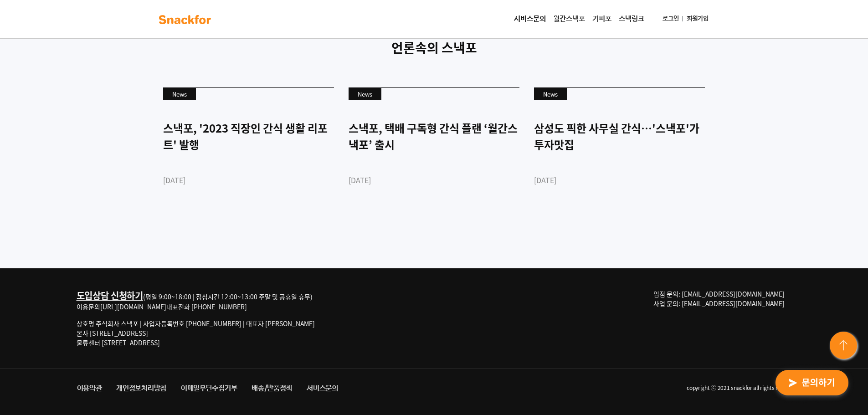 This screenshot has width=868, height=415. Describe the element at coordinates (89, 306) in the screenshot. I see `span: 대화` at that location.